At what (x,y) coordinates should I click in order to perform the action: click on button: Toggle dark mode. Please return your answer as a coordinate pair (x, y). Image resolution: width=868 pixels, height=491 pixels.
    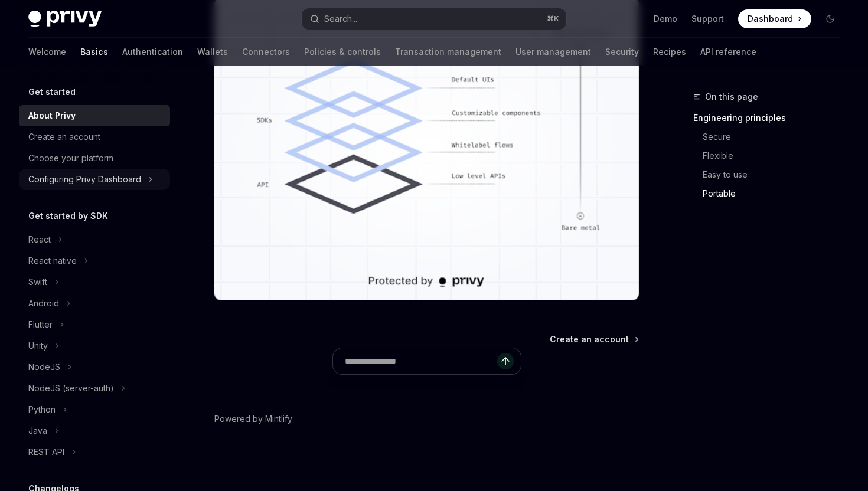
    Looking at the image, I should click on (831, 19).